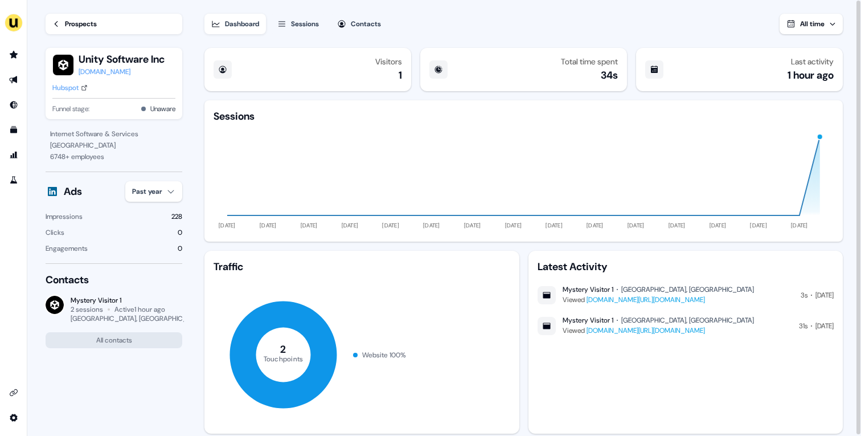 The image size is (861, 436). Describe the element at coordinates (14, 80) in the screenshot. I see `a: Go to outbound experience` at that location.